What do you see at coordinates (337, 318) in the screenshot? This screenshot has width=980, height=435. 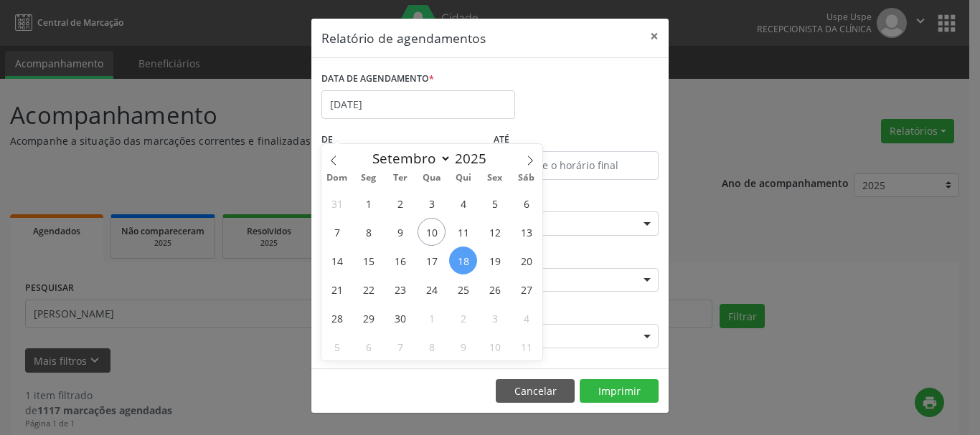 I see `span: Setembro 28, 2025` at bounding box center [337, 318].